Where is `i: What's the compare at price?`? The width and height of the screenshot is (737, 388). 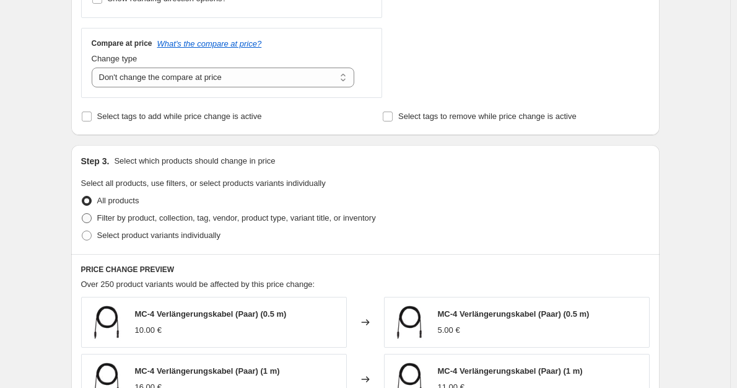 i: What's the compare at price? is located at coordinates (209, 43).